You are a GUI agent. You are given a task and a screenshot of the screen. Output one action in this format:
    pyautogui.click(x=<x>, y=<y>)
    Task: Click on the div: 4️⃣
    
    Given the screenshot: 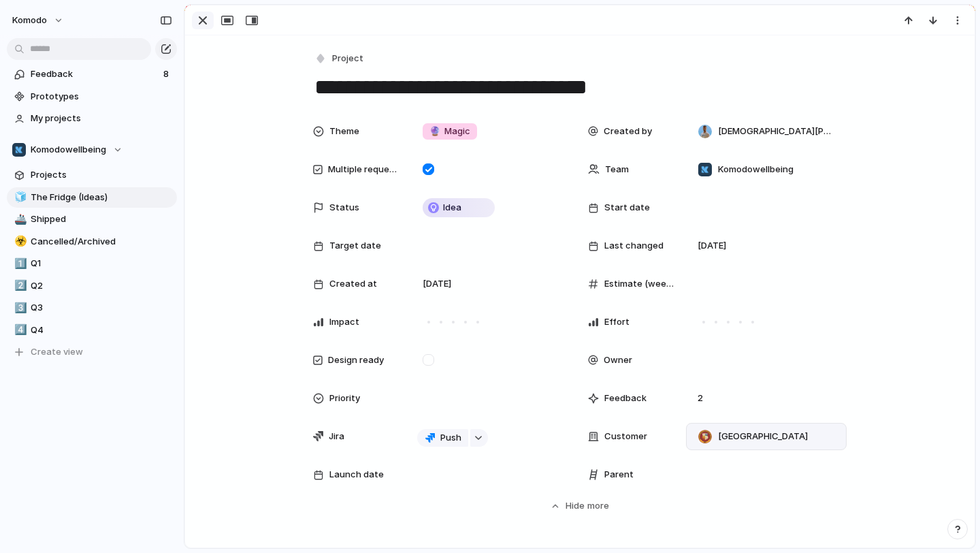 What is the action you would take?
    pyautogui.click(x=19, y=330)
    